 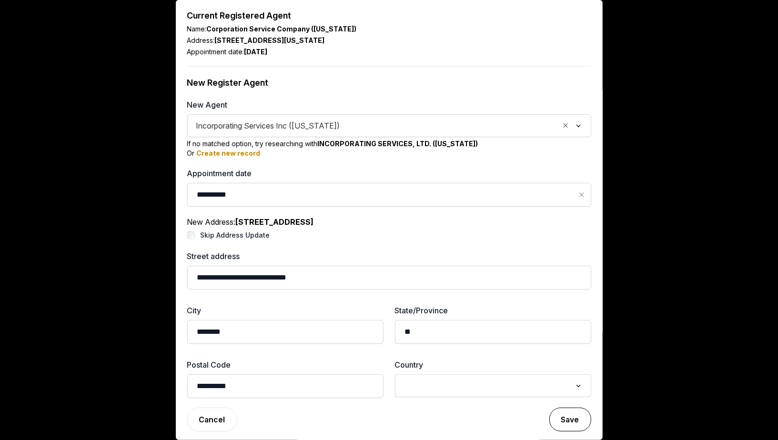 What do you see at coordinates (566, 126) in the screenshot?
I see `button: Clear Selected` at bounding box center [566, 126].